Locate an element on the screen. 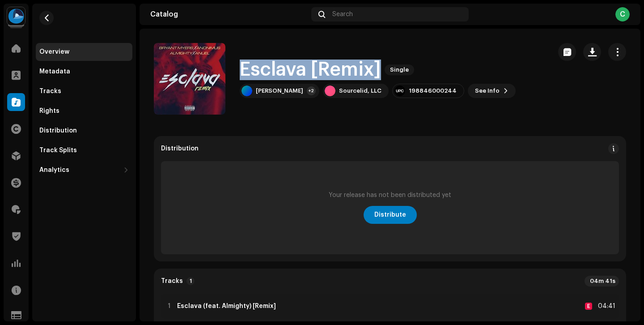 The height and width of the screenshot is (325, 644). div: Rights is located at coordinates (49, 111).